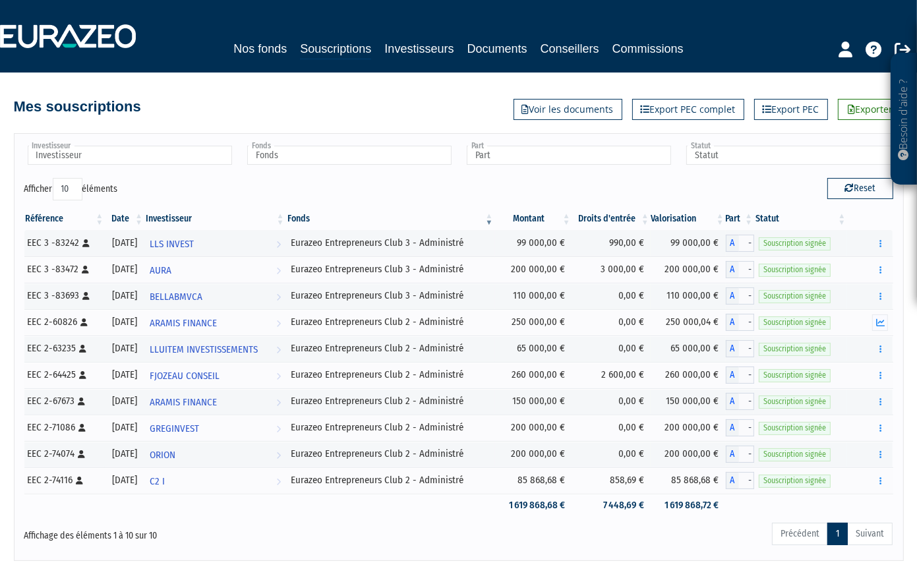 The height and width of the screenshot is (588, 917). Describe the element at coordinates (905, 120) in the screenshot. I see `p: Besoin d'aide ?` at that location.